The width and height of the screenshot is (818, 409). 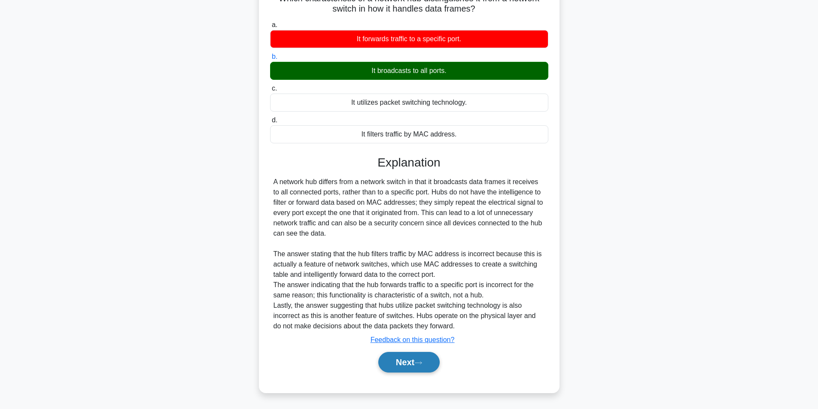 I want to click on span: c., so click(x=274, y=88).